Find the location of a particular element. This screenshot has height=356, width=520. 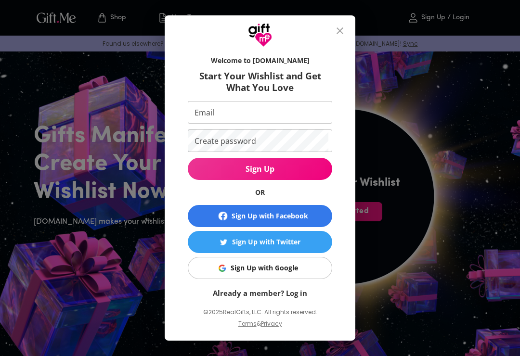

a: Terms is located at coordinates (247, 323).